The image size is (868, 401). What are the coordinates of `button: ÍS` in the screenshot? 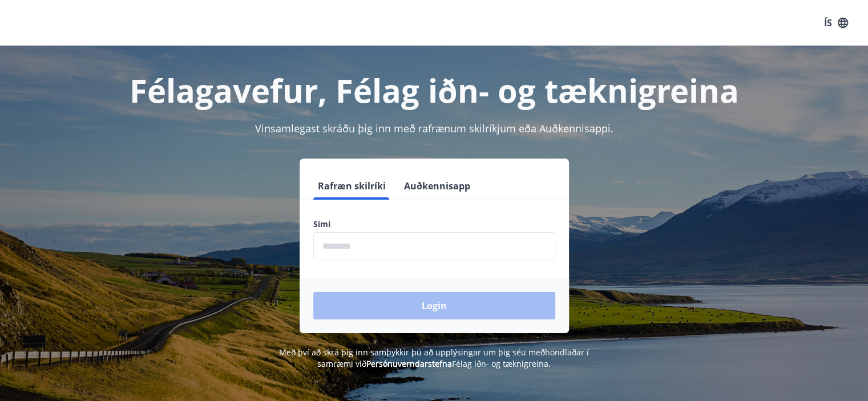 It's located at (836, 23).